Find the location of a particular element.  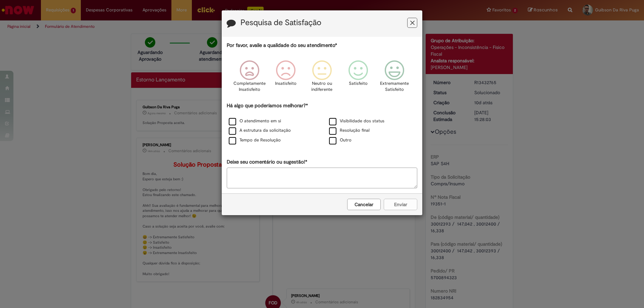

label: O atendimento em si is located at coordinates (255, 121).